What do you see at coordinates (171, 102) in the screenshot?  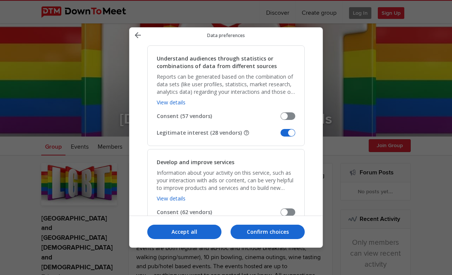 I see `a: View details, Understand audiences through statistics or combinations of data from different sources` at bounding box center [171, 102].